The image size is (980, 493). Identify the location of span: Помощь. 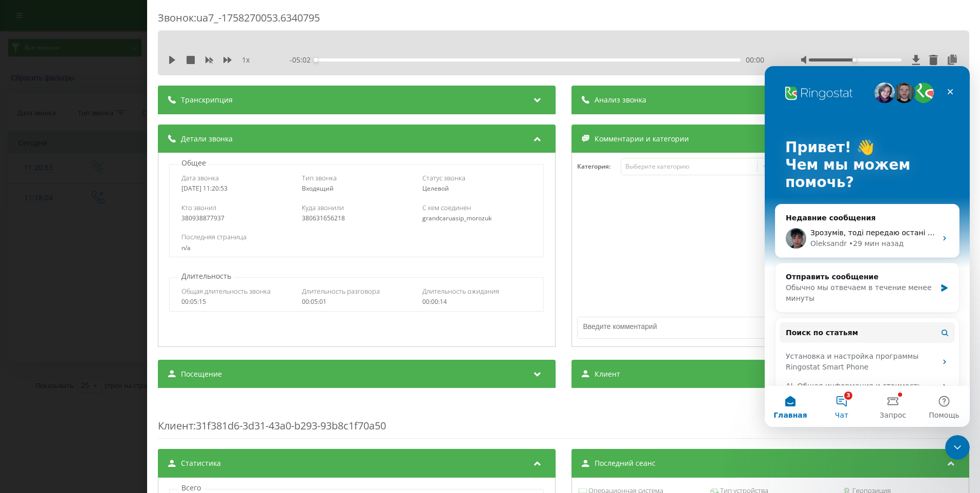
(179, 349).